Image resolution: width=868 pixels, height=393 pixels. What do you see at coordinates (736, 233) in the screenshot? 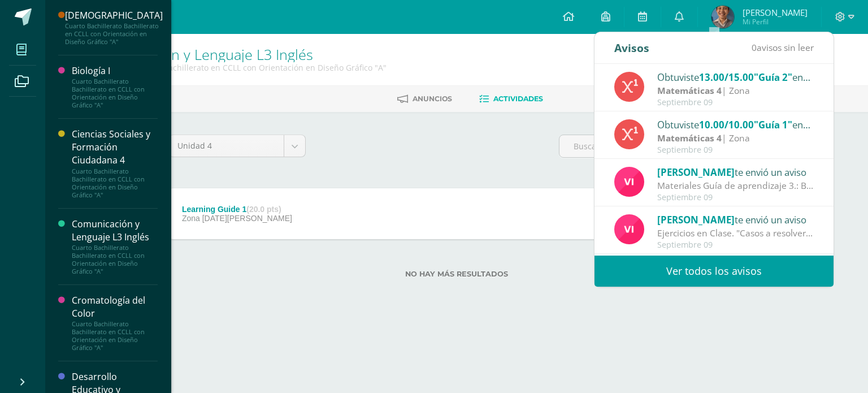
I see `div: Ejercicios en Clase. "Casos a resolver": Buenos días estimados estudiantes, un gusto saludarle. C...` at bounding box center [736, 233].